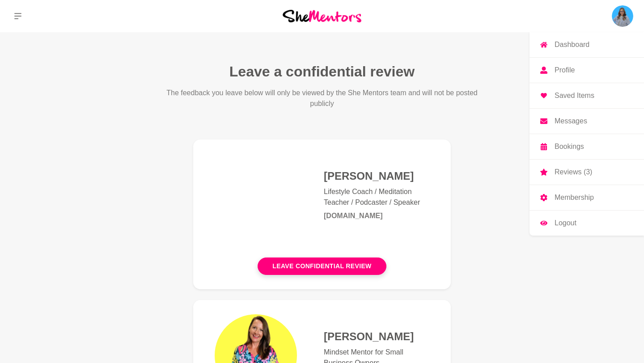 The width and height of the screenshot is (644, 363). What do you see at coordinates (572, 45) in the screenshot?
I see `p: Dashboard` at bounding box center [572, 45].